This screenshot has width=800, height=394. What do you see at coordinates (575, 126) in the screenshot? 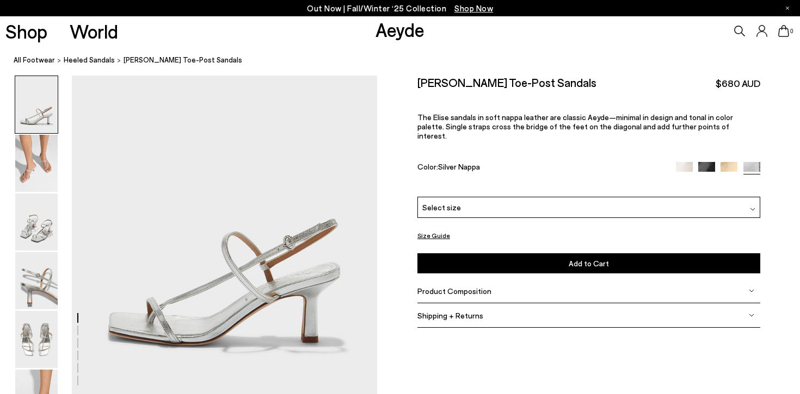
I see `span: The Elise sandals in soft nappa leather are classic Aeyde—minimal in design and tonal in color pa...` at bounding box center [575, 126].